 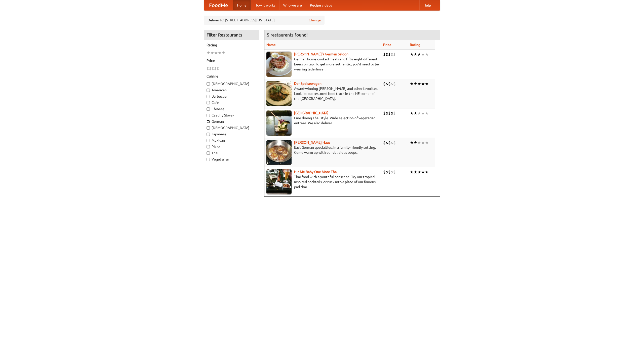 What do you see at coordinates (232, 90) in the screenshot?
I see `label: American` at bounding box center [232, 90].